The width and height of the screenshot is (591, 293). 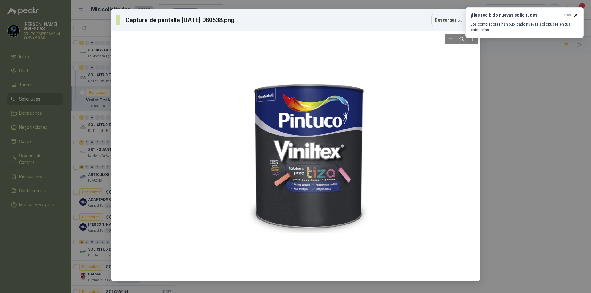 I want to click on button: Reset zoom, so click(x=461, y=39).